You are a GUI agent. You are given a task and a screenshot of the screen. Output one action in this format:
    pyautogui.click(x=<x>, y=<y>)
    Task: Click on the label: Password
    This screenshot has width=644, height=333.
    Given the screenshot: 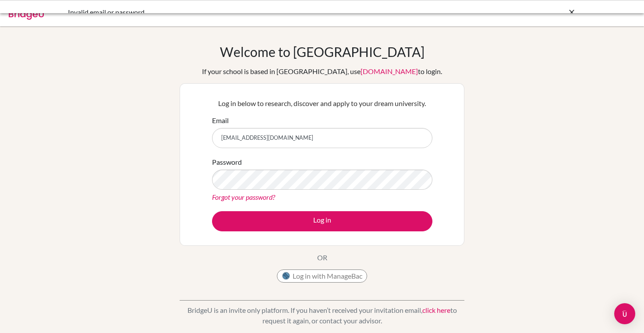 What is the action you would take?
    pyautogui.click(x=227, y=162)
    